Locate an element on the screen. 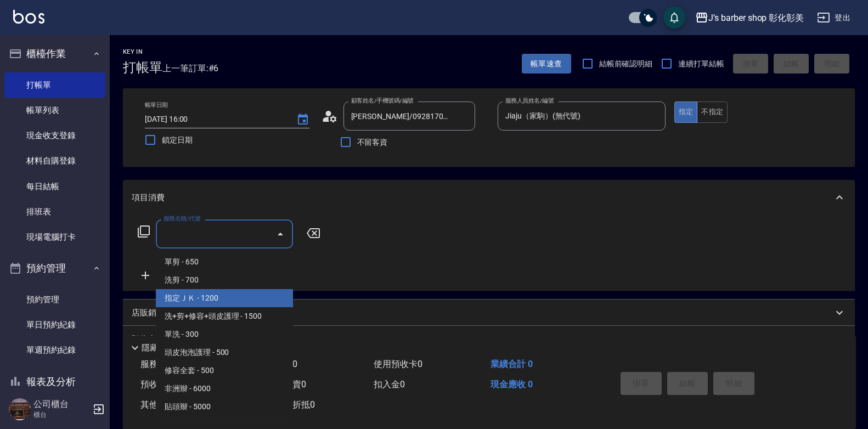  button: 櫃檯作業 is located at coordinates (55, 54).